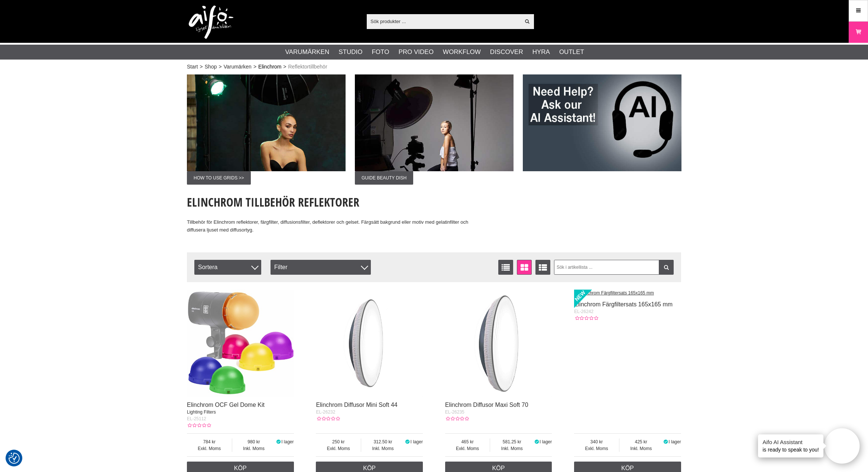  I want to click on a: Pro Video, so click(416, 52).